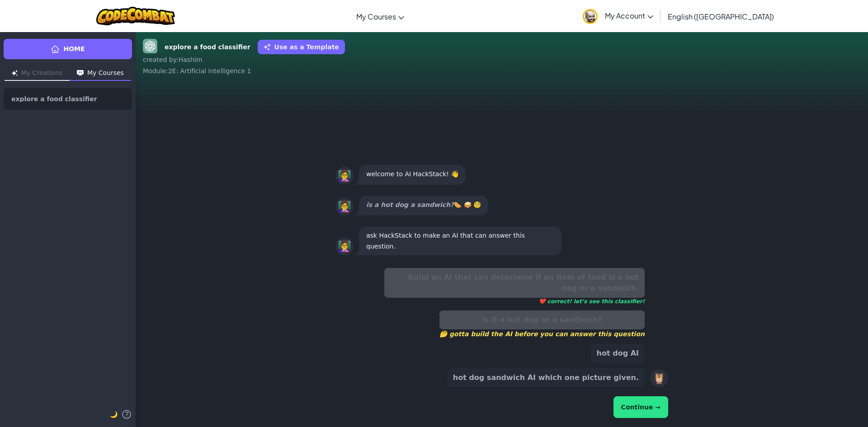  I want to click on span: ❤️ correct! let’s see this classifier!, so click(515, 301).